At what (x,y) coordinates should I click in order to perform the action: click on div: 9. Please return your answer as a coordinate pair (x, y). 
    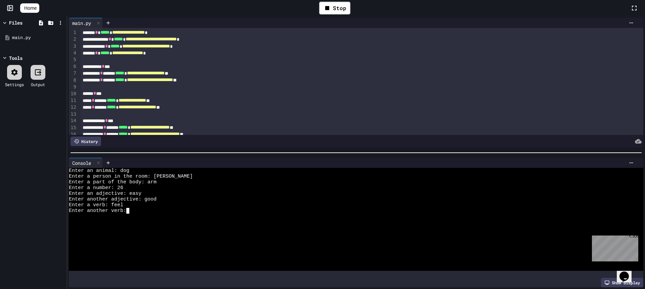
    Looking at the image, I should click on (73, 87).